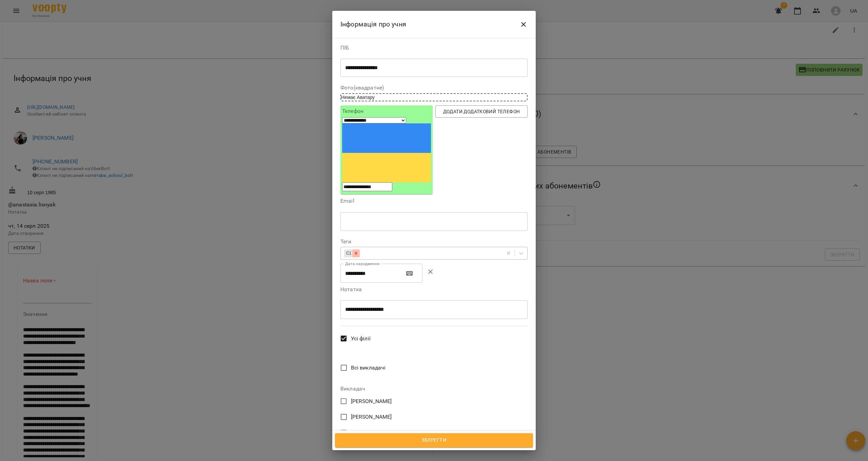 The image size is (868, 461). I want to click on span: Косінська Діана, so click(372, 433).